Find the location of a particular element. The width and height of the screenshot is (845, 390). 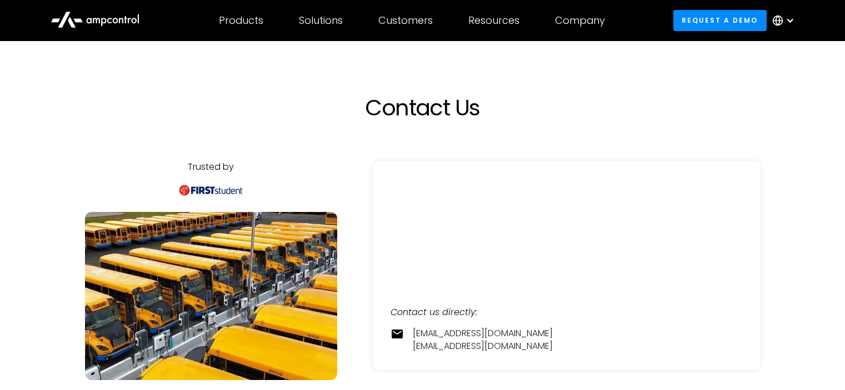

h1: Contact Us is located at coordinates (423, 108).